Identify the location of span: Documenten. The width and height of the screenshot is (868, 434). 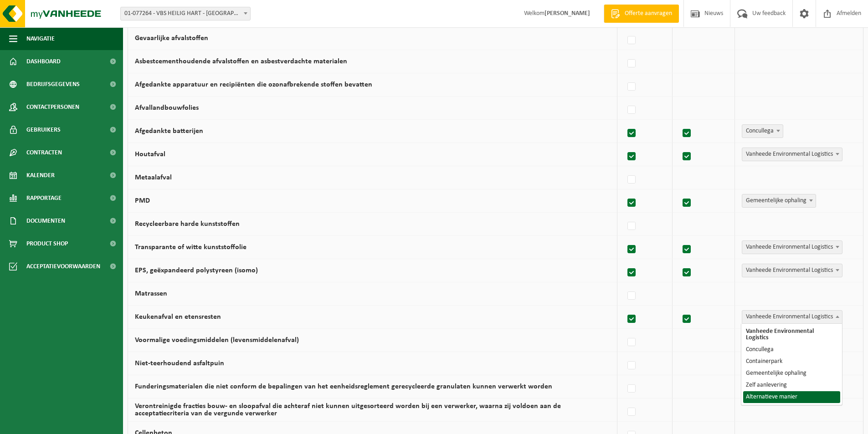
(46, 221).